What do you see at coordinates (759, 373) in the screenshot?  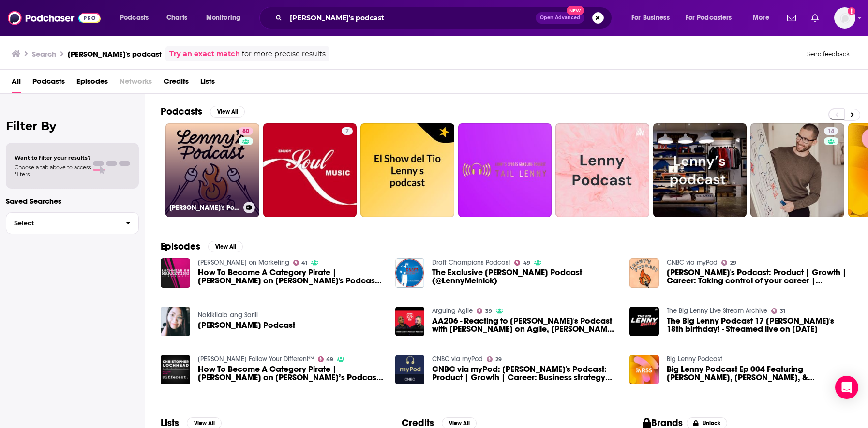 I see `a: Big Lenny Podcast Ep 004 Featuring Ameen Alai, Robzilla, & @iamBigRob from TeamPrepStarz` at bounding box center [759, 373].